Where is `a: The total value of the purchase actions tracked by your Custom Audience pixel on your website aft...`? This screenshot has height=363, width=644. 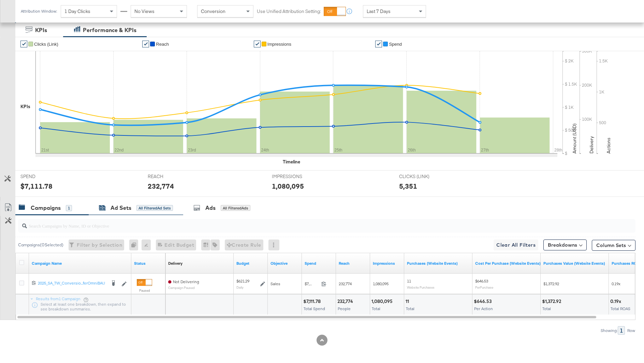 a: The total value of the purchase actions tracked by your Custom Audience pixel on your website aft... is located at coordinates (574, 263).